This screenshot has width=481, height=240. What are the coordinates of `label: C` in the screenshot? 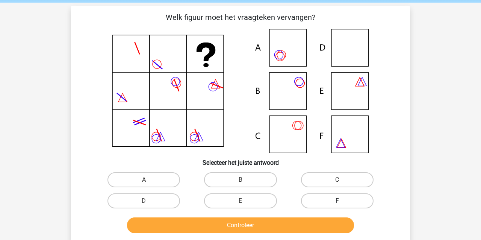 It's located at (337, 180).